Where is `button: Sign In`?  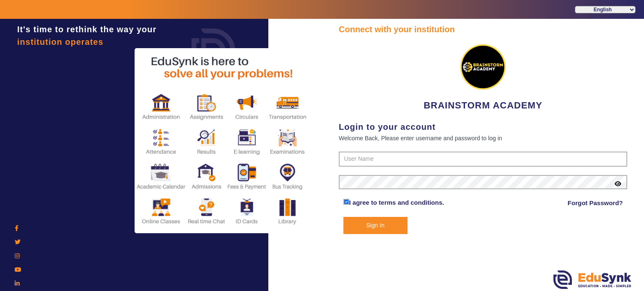 button: Sign In is located at coordinates (376, 226).